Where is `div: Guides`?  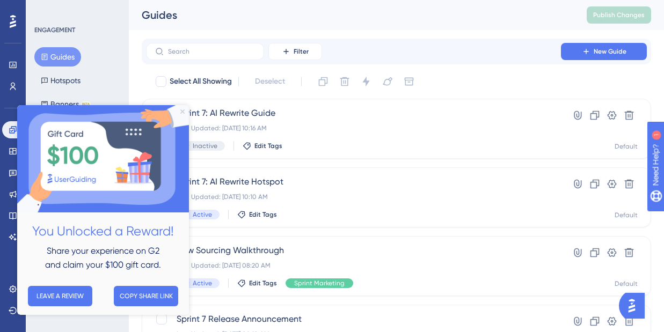
div: Guides is located at coordinates (350, 15).